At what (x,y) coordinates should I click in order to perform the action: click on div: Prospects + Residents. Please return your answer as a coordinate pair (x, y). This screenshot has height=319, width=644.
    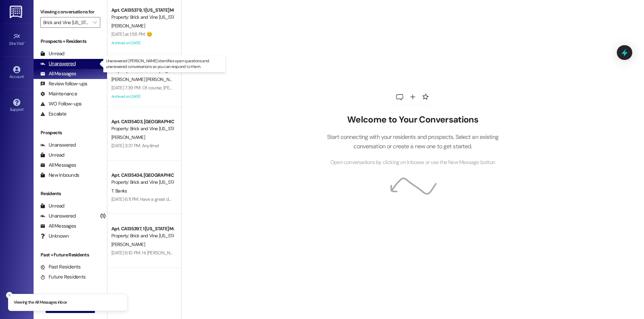
    Looking at the image, I should click on (70, 41).